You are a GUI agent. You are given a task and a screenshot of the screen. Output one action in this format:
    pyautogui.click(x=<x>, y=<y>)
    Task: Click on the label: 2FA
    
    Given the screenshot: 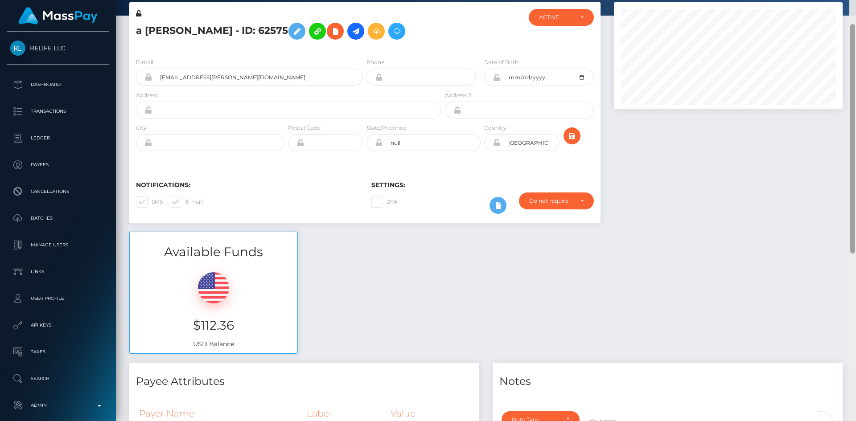 What is the action you would take?
    pyautogui.click(x=384, y=202)
    